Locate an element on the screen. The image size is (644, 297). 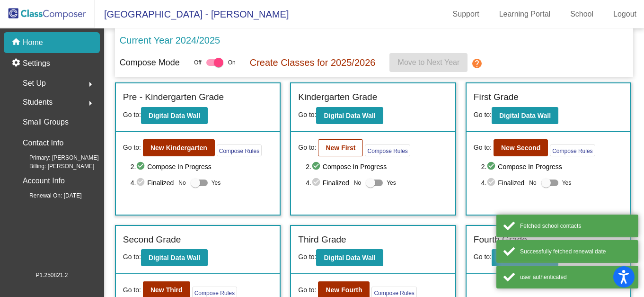
label: First Grade is located at coordinates (496, 97).